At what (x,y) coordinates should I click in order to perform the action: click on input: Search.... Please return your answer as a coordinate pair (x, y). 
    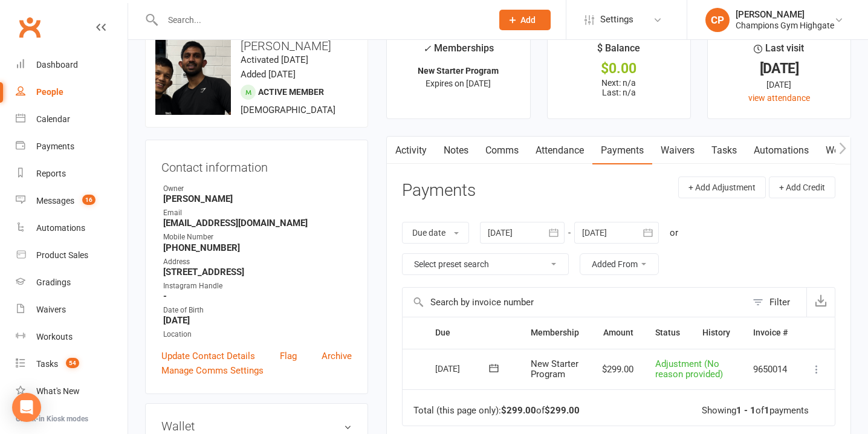
    Looking at the image, I should click on (321, 20).